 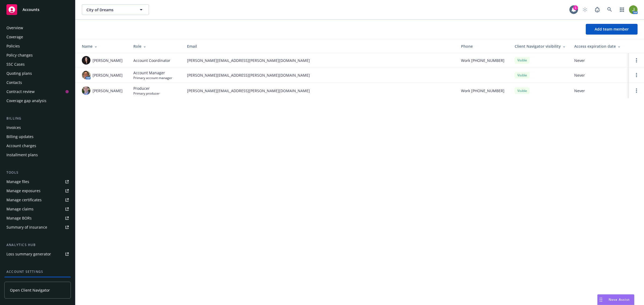 What do you see at coordinates (38, 155) in the screenshot?
I see `a: Installment plans` at bounding box center [38, 155].